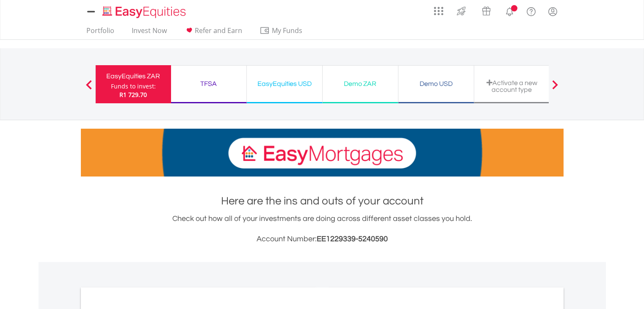  What do you see at coordinates (133, 94) in the screenshot?
I see `span: R1 729.70` at bounding box center [133, 94].